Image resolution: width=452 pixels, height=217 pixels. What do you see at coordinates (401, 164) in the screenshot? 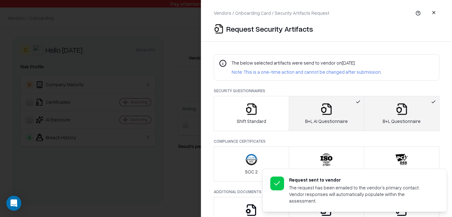
I see `button: PCI-DSS` at bounding box center [401, 164].